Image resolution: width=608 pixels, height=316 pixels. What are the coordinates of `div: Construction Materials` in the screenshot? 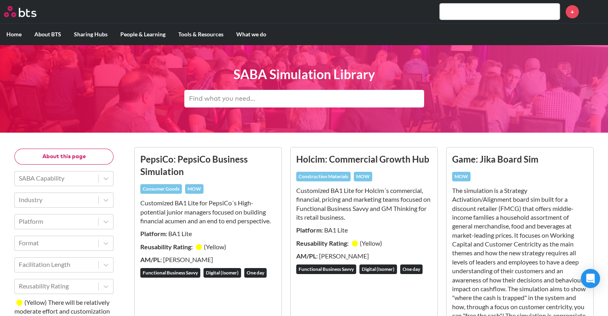 It's located at (323, 177).